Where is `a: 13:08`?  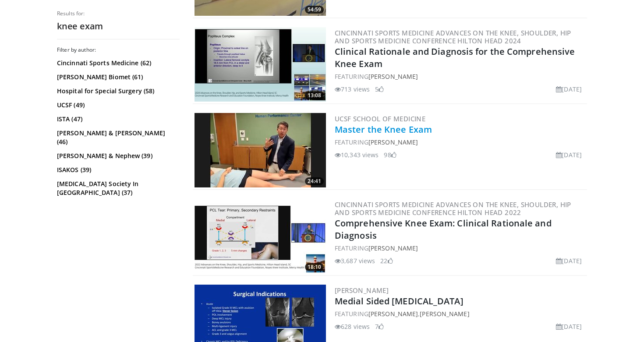
a: 13:08 is located at coordinates (260, 65).